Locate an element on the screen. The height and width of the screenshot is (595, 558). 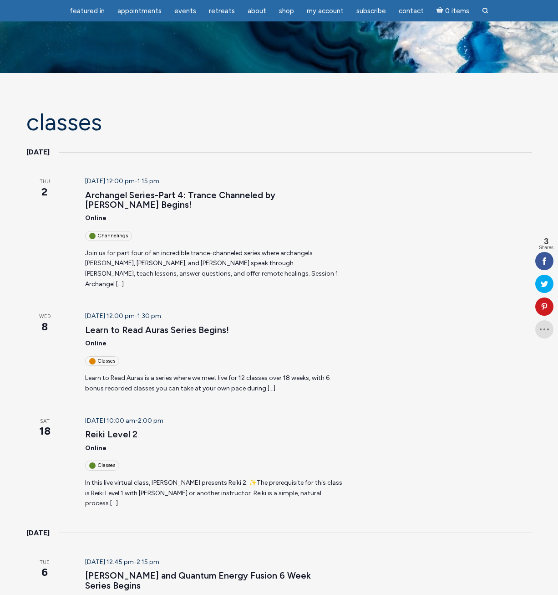
a: Events is located at coordinates (185, 11).